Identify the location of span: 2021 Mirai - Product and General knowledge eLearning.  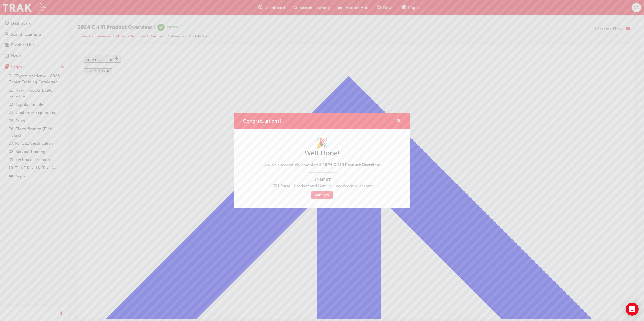
(322, 186).